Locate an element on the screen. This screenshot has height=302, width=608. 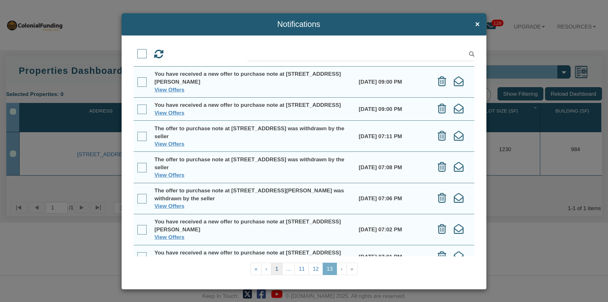
a: 12 is located at coordinates (315, 268).